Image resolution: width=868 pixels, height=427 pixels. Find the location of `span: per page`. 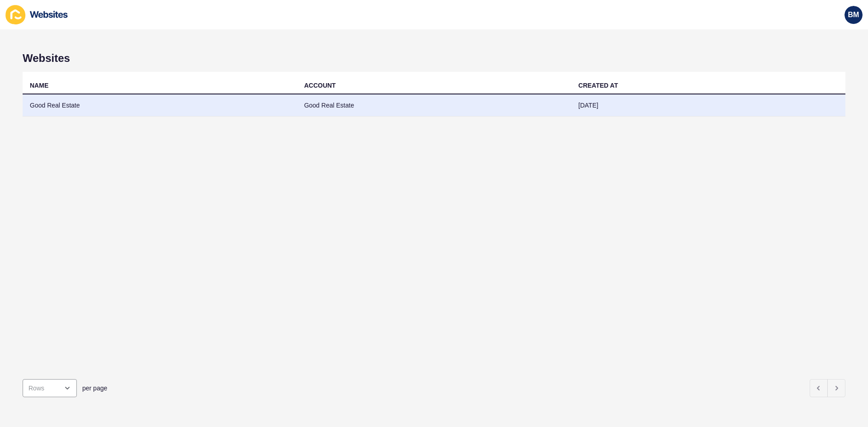

span: per page is located at coordinates (94, 388).